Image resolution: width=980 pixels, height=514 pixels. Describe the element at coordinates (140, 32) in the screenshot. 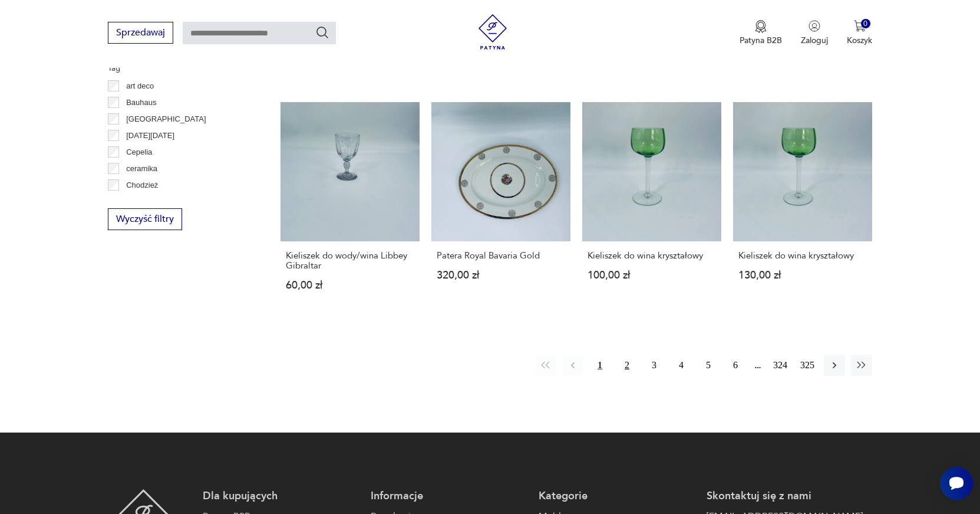

I see `button: Sprzedawaj` at that location.